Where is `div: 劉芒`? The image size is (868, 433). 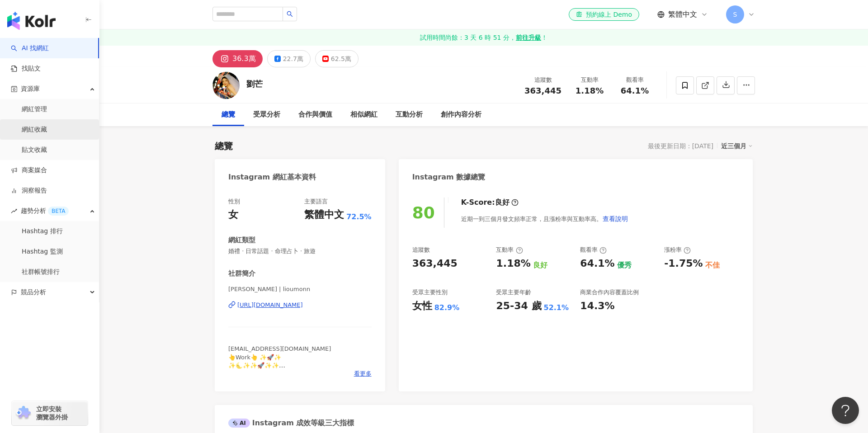 div: 劉芒 is located at coordinates (254, 83).